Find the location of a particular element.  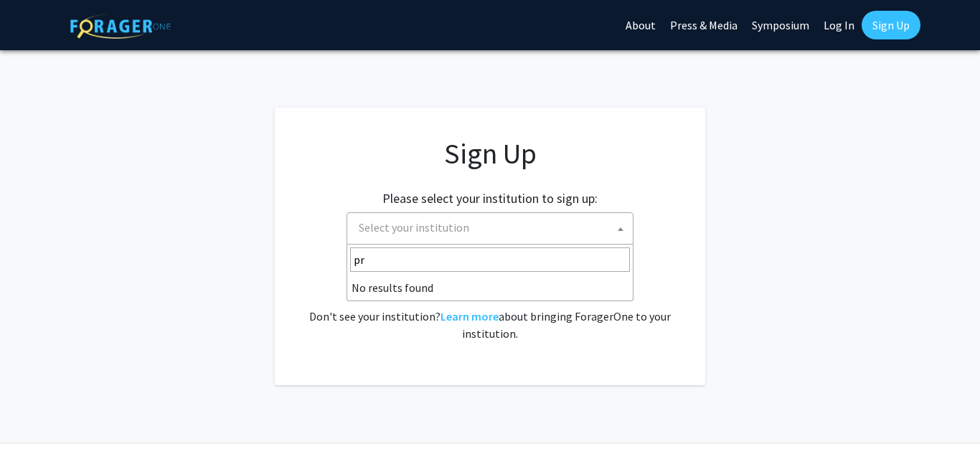

li: No results found is located at coordinates (490, 287).